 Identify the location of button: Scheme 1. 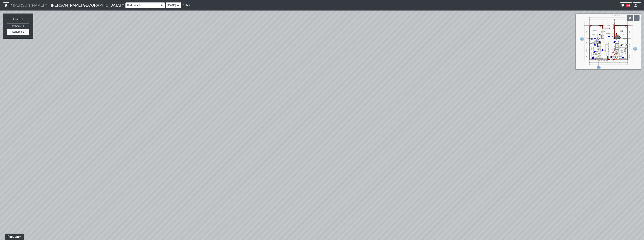
(18, 26).